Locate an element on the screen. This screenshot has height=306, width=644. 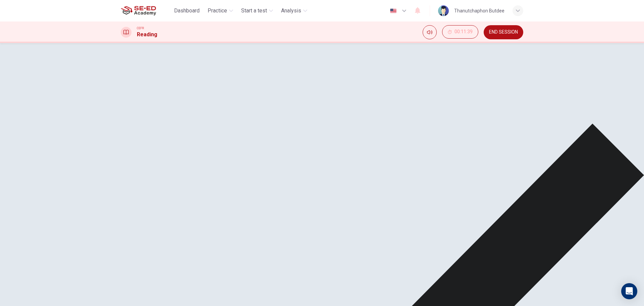
div: Open Intercom Messenger is located at coordinates (629, 291).